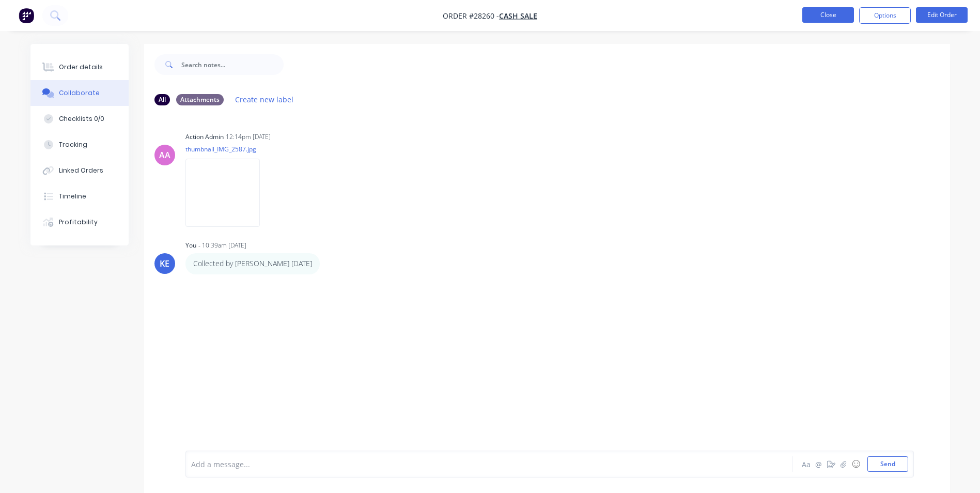  What do you see at coordinates (164, 264) in the screenshot?
I see `div: KE` at bounding box center [164, 264].